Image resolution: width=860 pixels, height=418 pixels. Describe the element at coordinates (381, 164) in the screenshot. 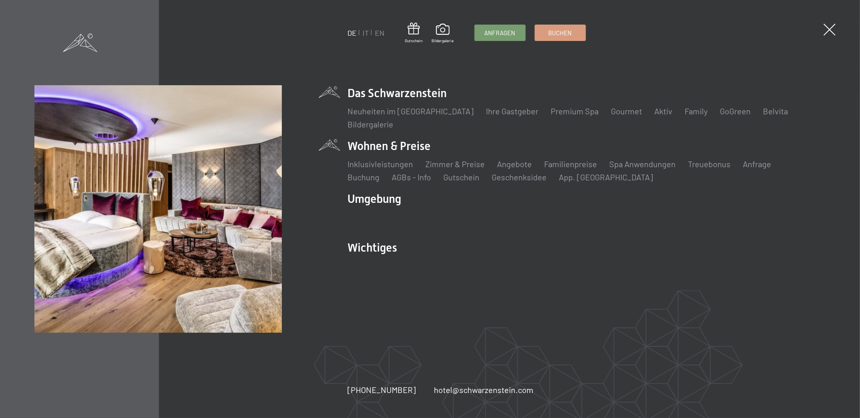

I see `a: Inklusivleistungen` at that location.